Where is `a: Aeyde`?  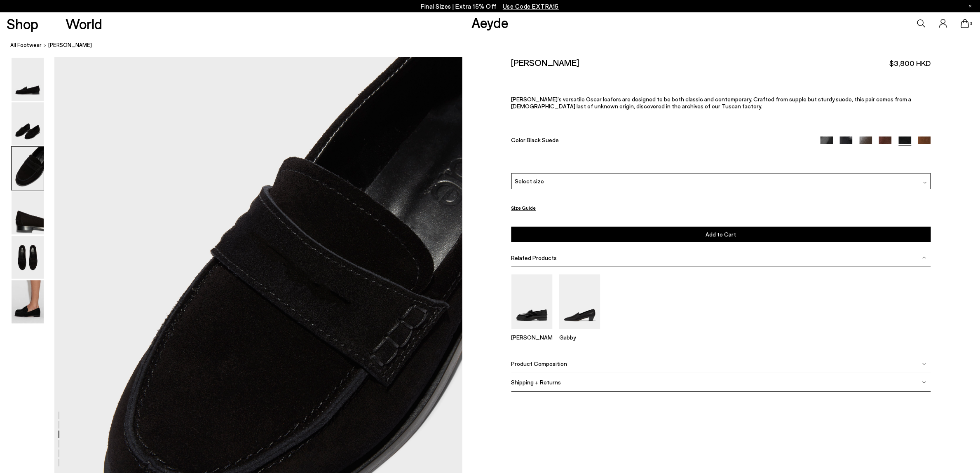 a: Aeyde is located at coordinates (490, 23).